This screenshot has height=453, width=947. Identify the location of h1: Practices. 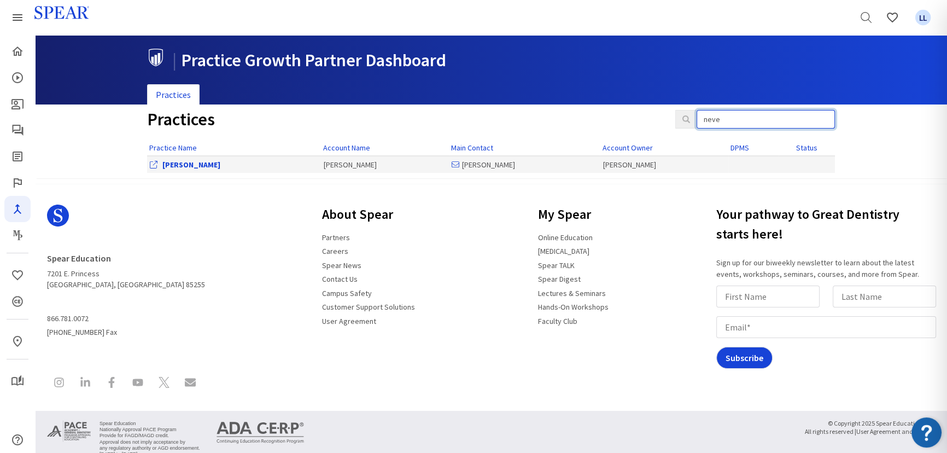
(403, 119).